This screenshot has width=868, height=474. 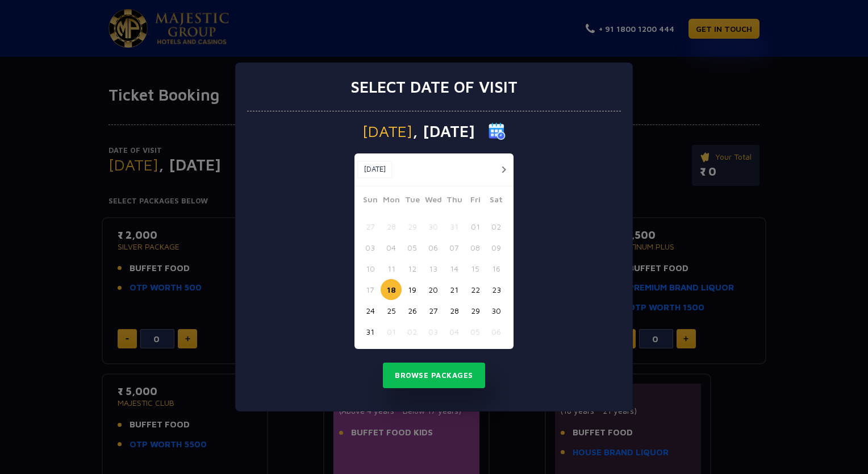 What do you see at coordinates (433, 268) in the screenshot?
I see `button: 13` at bounding box center [433, 268].